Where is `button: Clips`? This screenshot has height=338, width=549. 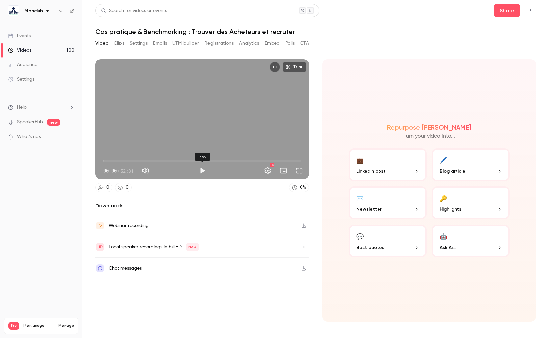 button: Clips is located at coordinates (119, 43).